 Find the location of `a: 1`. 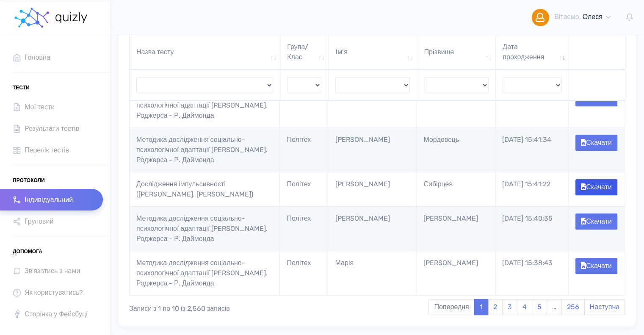

a: 1 is located at coordinates (481, 307).